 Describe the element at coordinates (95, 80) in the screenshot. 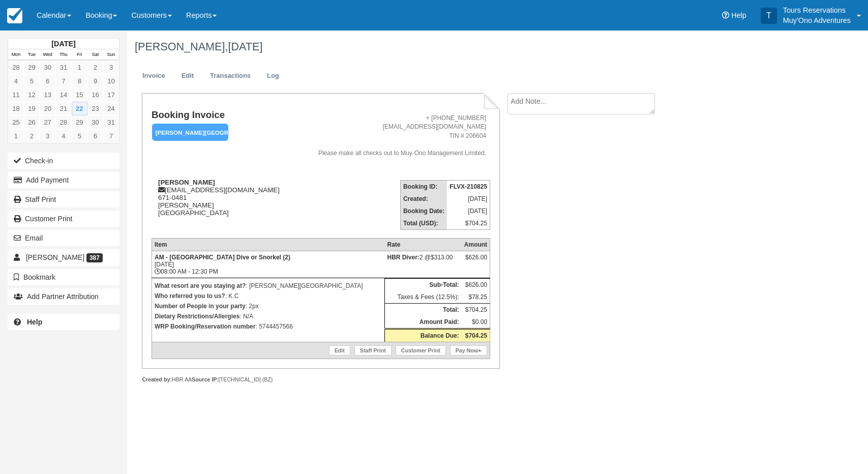

I see `a: 9` at that location.